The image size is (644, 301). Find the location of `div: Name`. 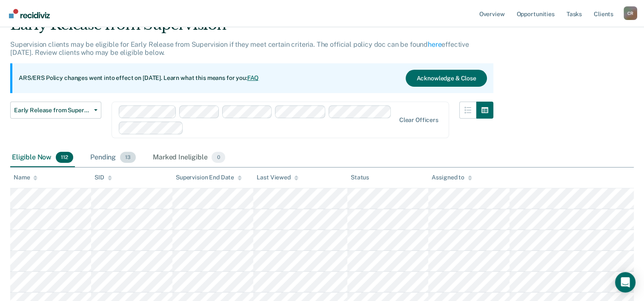

div: Name is located at coordinates (26, 177).